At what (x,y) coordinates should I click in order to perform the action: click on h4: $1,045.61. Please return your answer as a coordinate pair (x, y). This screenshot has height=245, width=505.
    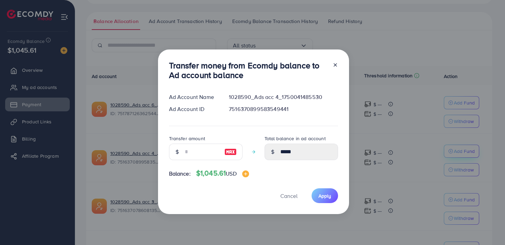
    Looking at the image, I should click on (223, 173).